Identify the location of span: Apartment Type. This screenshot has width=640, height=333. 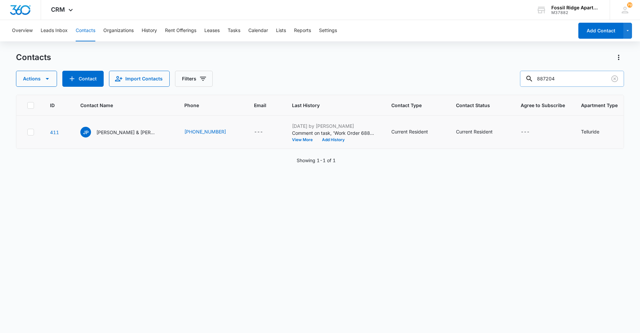
(599, 105).